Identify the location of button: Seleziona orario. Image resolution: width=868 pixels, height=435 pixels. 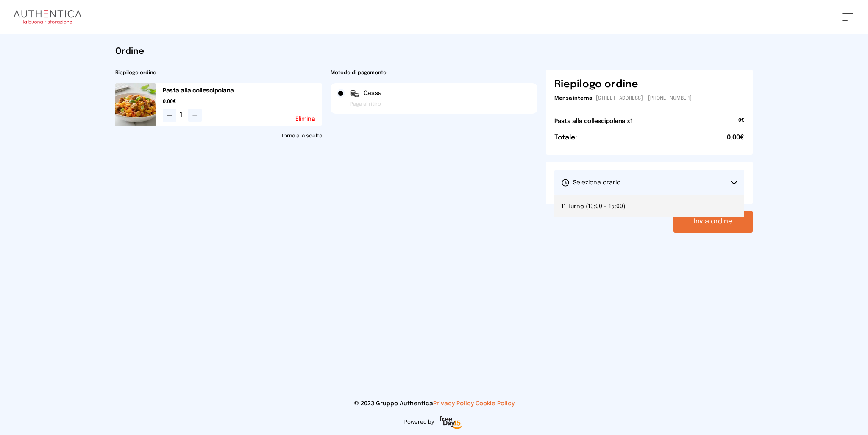
(649, 183).